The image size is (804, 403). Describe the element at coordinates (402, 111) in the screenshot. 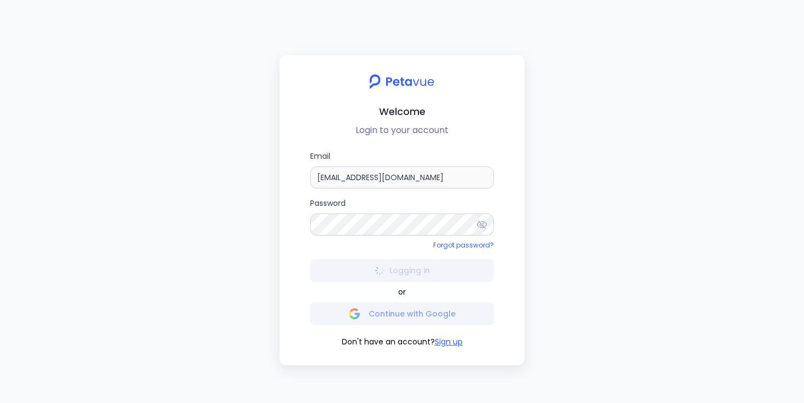

I see `h2: Welcome` at that location.